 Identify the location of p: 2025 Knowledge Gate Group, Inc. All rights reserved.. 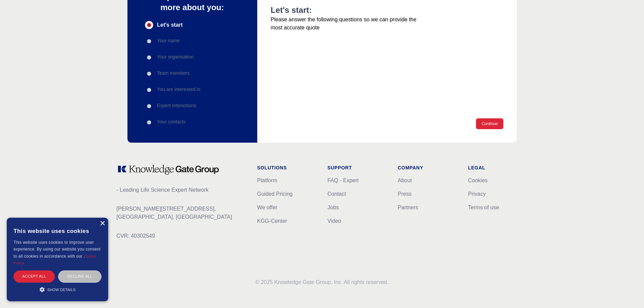
(322, 282).